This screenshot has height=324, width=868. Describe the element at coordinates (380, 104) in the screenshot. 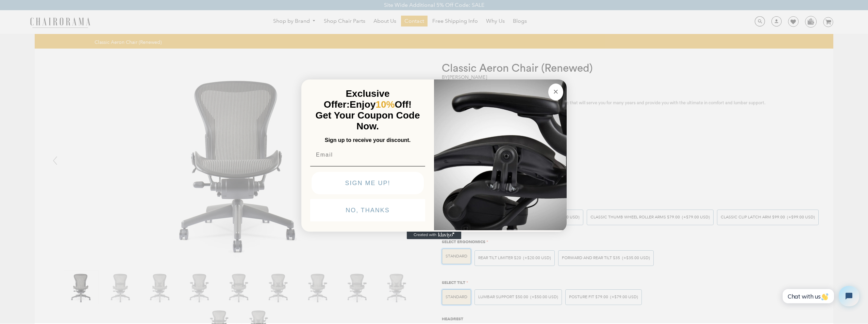

I see `span: Enjoy Off!` at that location.